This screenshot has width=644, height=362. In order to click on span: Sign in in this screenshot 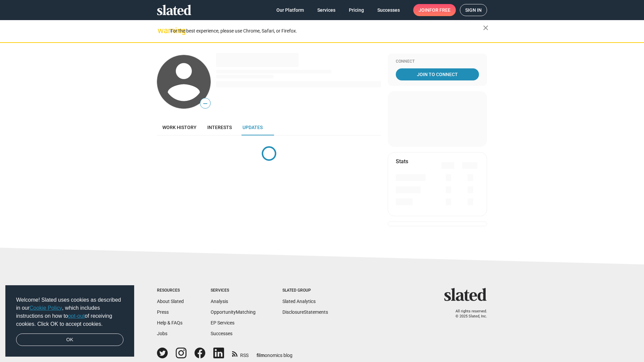, I will do `click(473, 10)`.